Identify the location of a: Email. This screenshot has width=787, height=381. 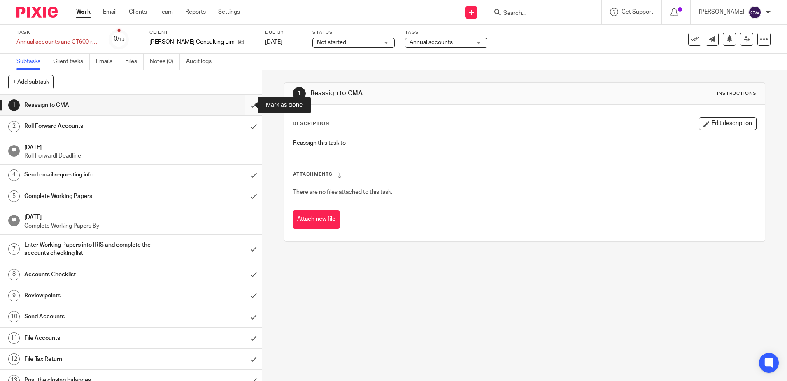
(110, 12).